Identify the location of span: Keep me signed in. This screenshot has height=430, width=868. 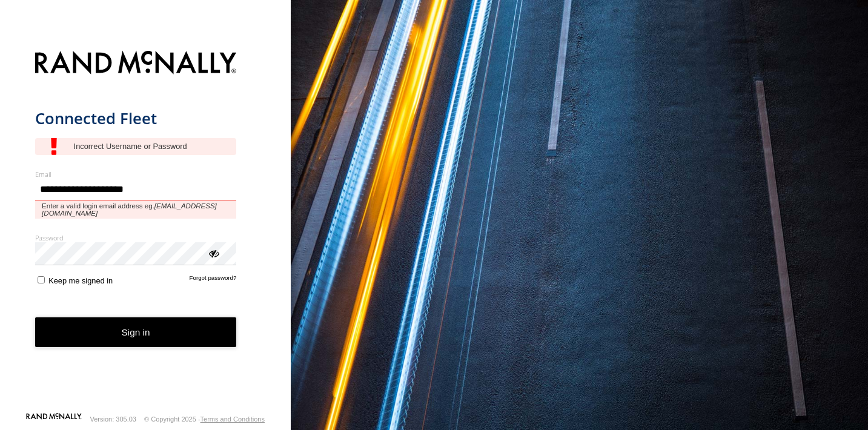
(81, 281).